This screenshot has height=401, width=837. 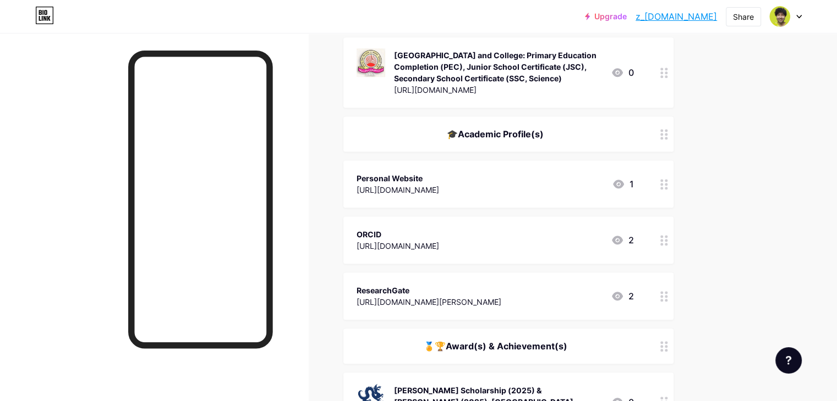 I want to click on div: 0, so click(x=622, y=73).